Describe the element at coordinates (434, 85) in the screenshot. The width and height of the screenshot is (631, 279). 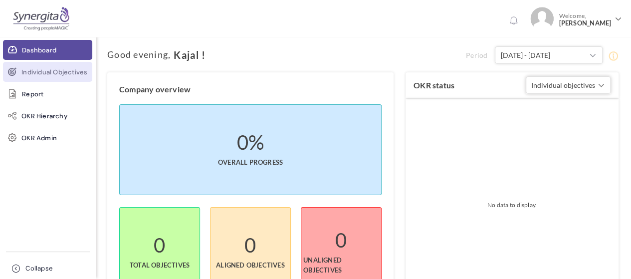
I see `label: OKR status` at that location.